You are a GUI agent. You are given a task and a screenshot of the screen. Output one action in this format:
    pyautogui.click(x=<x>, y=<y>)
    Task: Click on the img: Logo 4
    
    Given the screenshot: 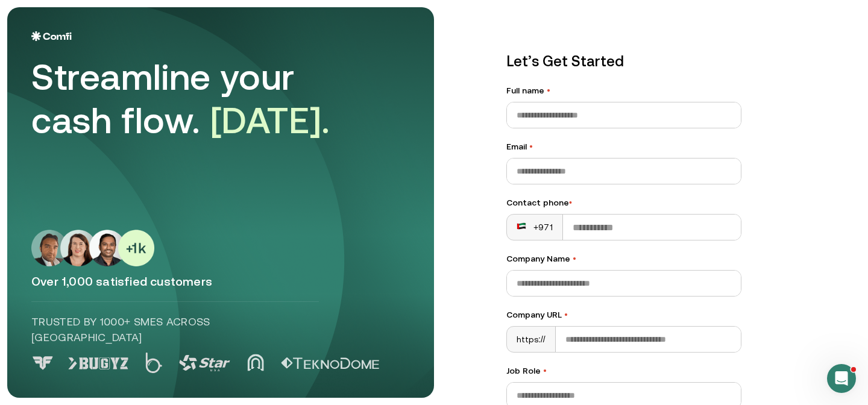 What is the action you would take?
    pyautogui.click(x=255, y=362)
    